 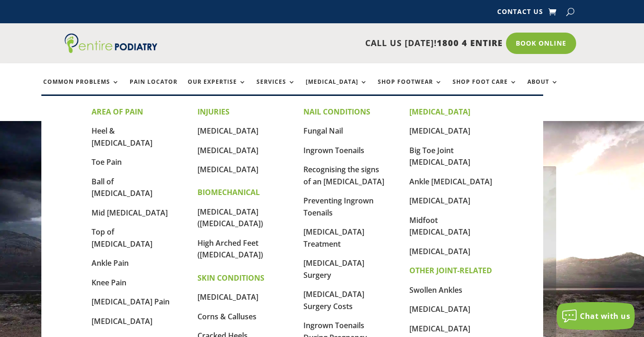 What do you see at coordinates (541, 43) in the screenshot?
I see `a: Book Online` at bounding box center [541, 43].